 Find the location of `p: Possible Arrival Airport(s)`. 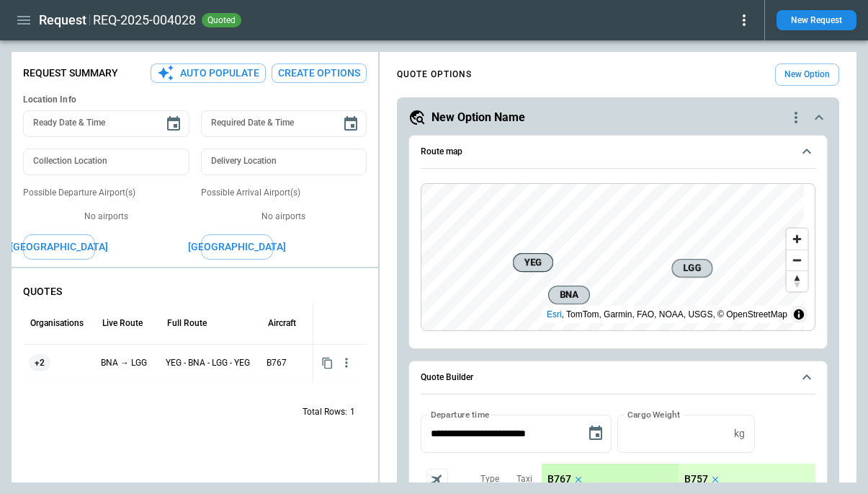

p: Possible Arrival Airport(s) is located at coordinates (283, 193).